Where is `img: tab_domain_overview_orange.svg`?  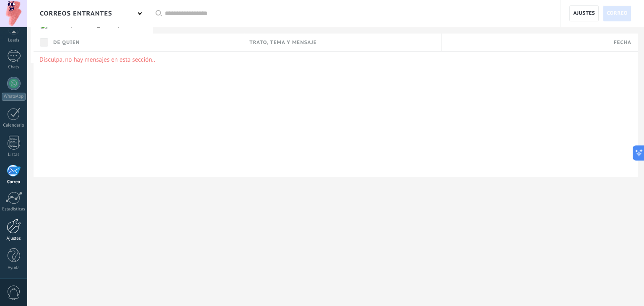
img: tab_domain_overview_orange.svg is located at coordinates (26, 52).